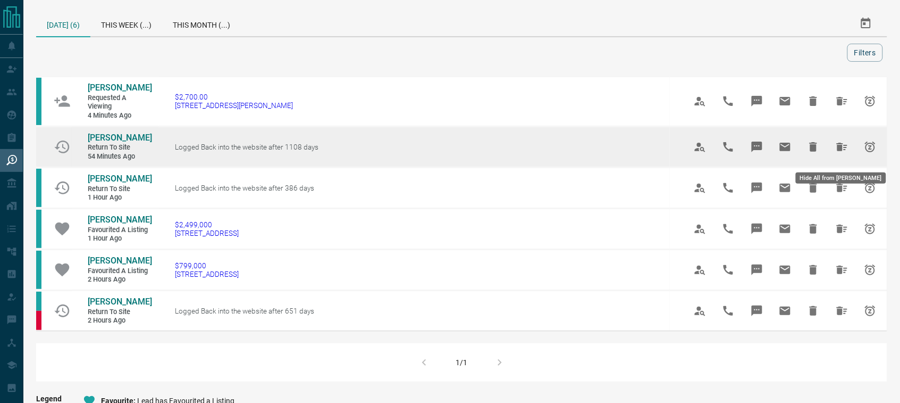  I want to click on div: property.ca, so click(39, 320).